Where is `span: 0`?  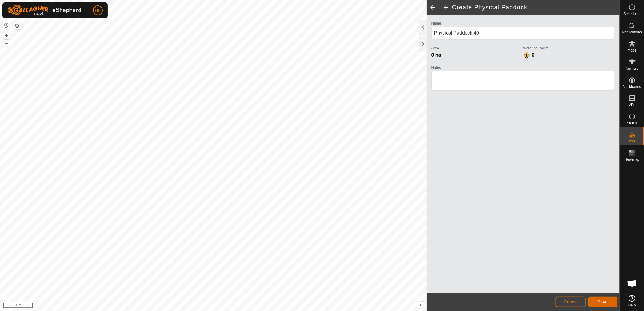
span: 0 is located at coordinates (533, 55).